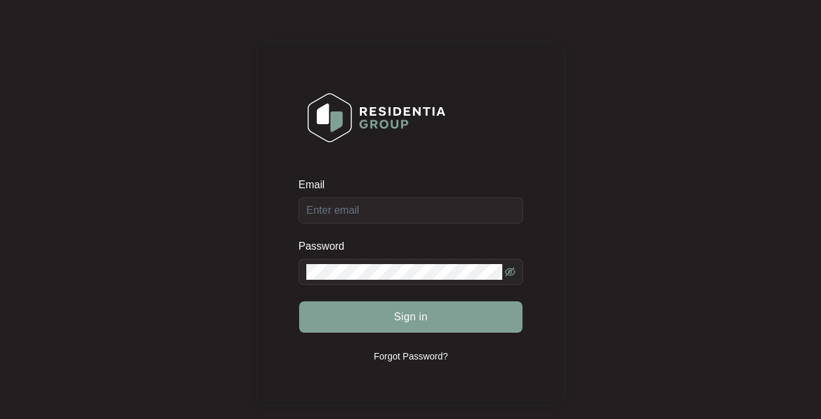 This screenshot has height=419, width=821. What do you see at coordinates (510, 272) in the screenshot?
I see `span: eye-invisible` at bounding box center [510, 272].